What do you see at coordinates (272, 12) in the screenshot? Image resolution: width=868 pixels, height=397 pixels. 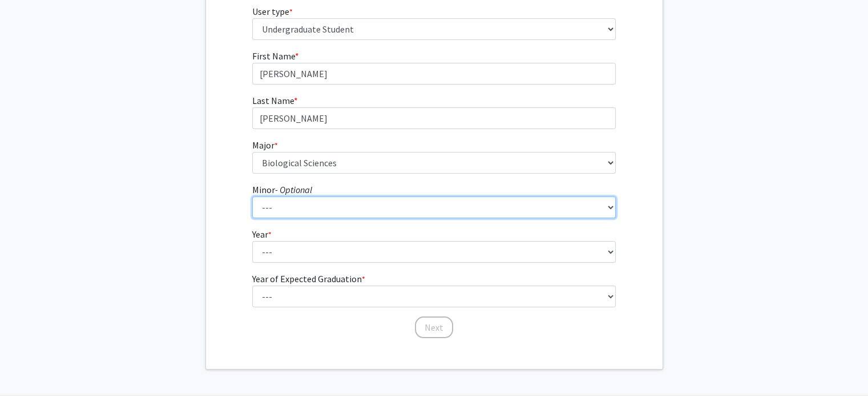 I see `label: User type` at bounding box center [272, 12].